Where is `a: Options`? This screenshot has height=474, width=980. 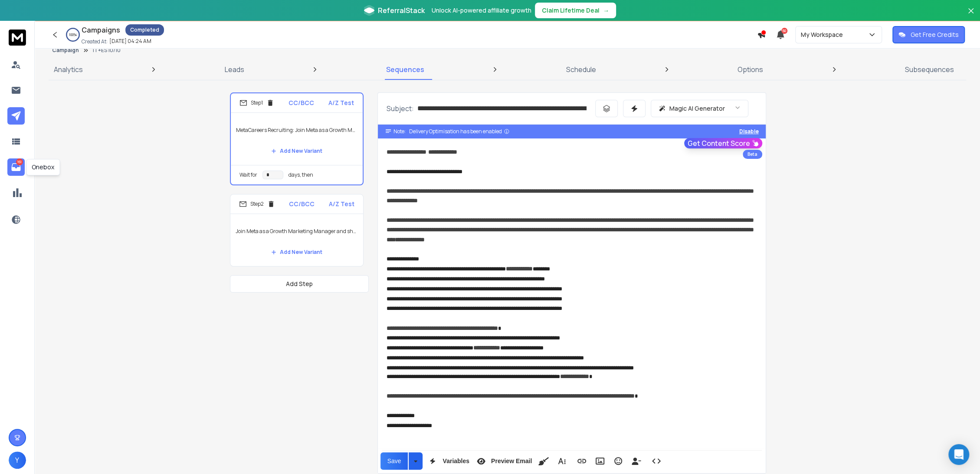
a: Options is located at coordinates (750, 69).